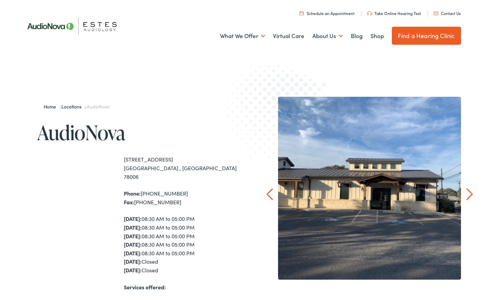  Describe the element at coordinates (182, 245) in the screenshot. I see `div: 08:30 AM to 05:00 PM 08:30 AM to 05:00 PM 08:30 AM to 05:00 PM 08:30 AM to 05:00 PM 08:30 AM to 0...` at that location.